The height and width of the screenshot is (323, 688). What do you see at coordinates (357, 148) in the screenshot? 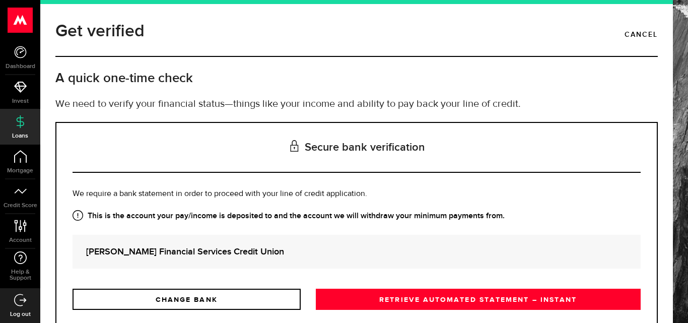
I see `h3: Secure bank verification` at bounding box center [357, 148].